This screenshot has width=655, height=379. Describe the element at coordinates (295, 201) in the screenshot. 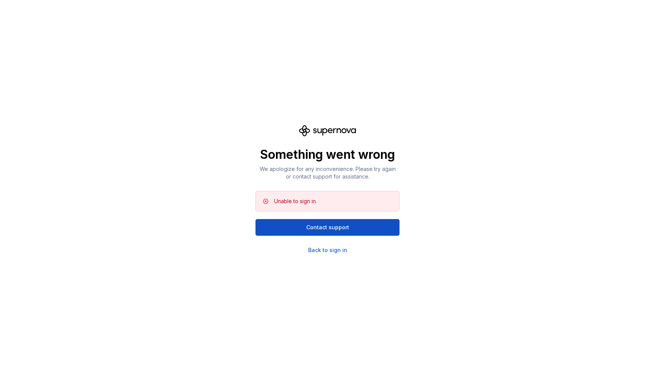

I see `div: Unable to sign in.` at that location.